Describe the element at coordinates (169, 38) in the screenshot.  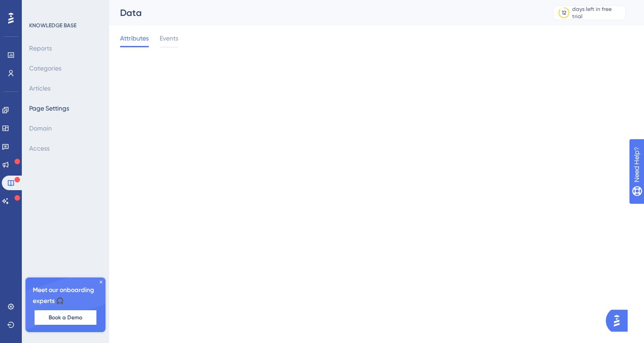
I see `span: Events` at that location.